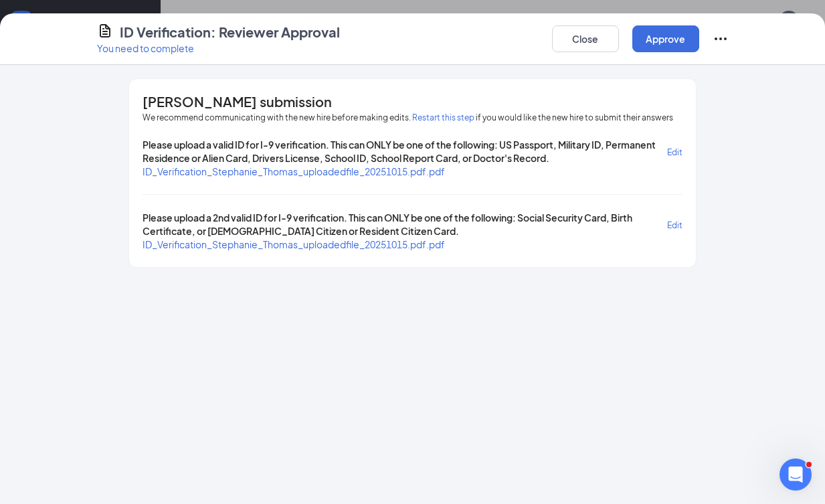 This screenshot has width=825, height=504. I want to click on span: Please upload a 2nd valid ID for I-9 verification. This can ONLY be one of the following: Social ..., so click(405, 225).